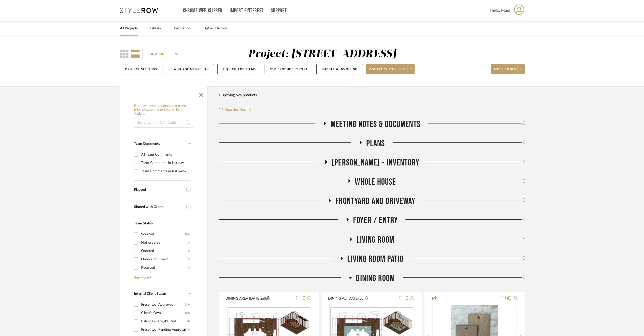 The image size is (644, 336). Describe the element at coordinates (505, 71) in the screenshot. I see `span: More tools` at that location.